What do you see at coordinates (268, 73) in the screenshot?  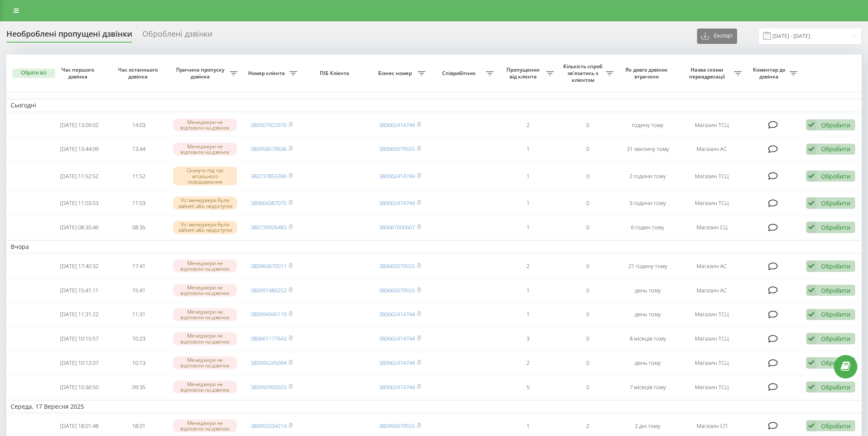 I see `span: Номер клієнта` at bounding box center [268, 73].